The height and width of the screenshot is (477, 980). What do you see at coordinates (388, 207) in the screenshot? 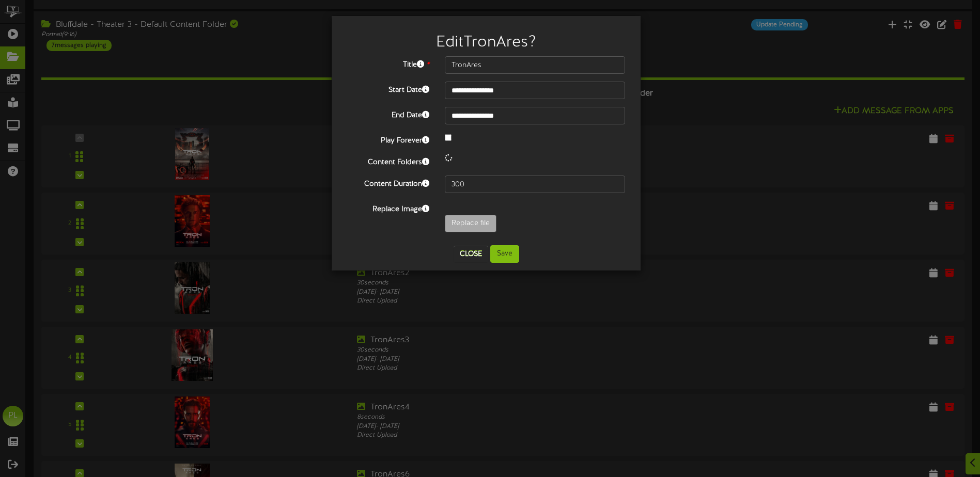
I see `label: Replace Image` at bounding box center [388, 207].